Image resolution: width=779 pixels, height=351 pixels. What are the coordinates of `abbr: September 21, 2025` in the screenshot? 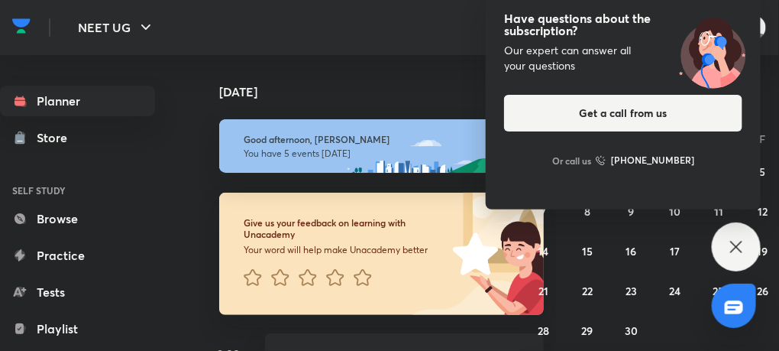 It's located at (543, 290).